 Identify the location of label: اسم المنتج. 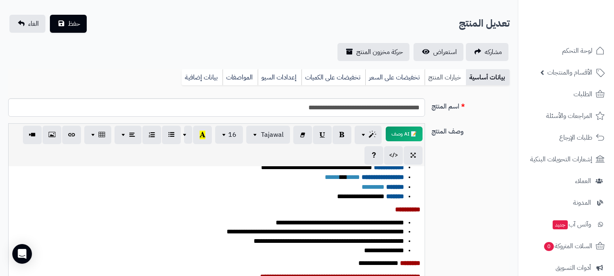
(471, 105).